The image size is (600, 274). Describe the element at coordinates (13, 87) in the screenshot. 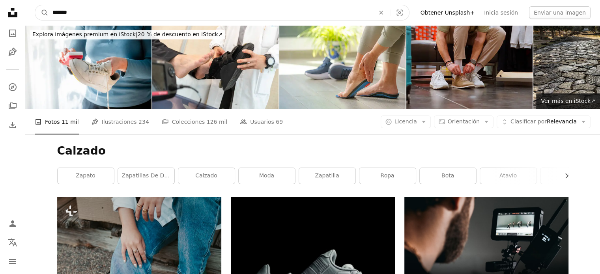

I see `a: Explorar` at that location.